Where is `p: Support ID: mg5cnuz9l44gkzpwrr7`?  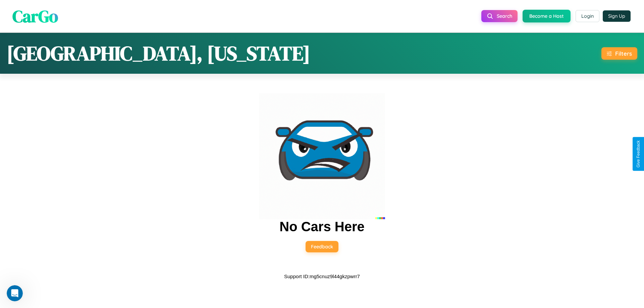 p: Support ID: mg5cnuz9l44gkzpwrr7 is located at coordinates (322, 276).